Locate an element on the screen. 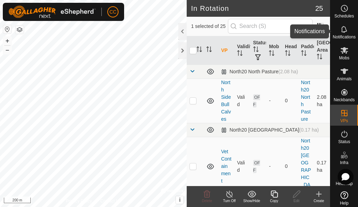 This screenshot has height=207, width=358. td: 0.17 ha is located at coordinates (322, 166).